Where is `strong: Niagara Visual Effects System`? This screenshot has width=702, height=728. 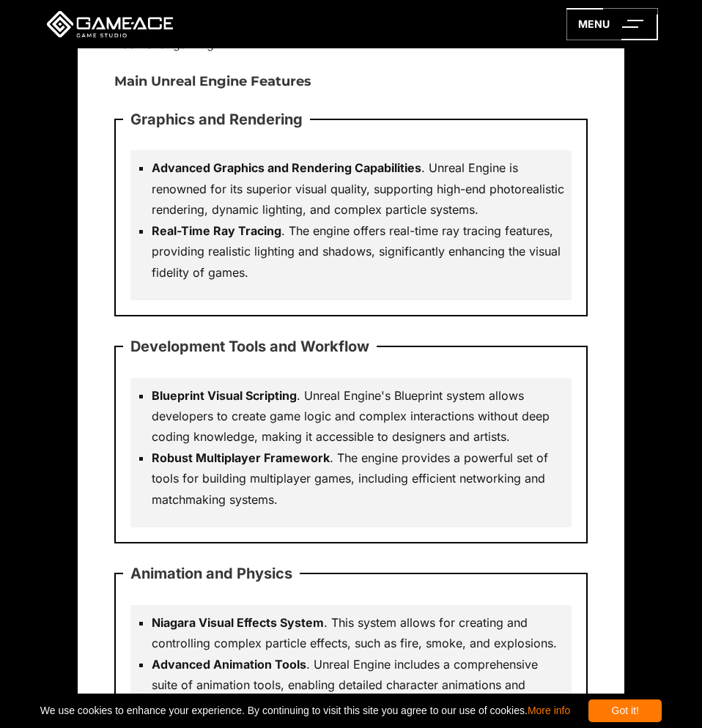 strong: Niagara Visual Effects System is located at coordinates (238, 623).